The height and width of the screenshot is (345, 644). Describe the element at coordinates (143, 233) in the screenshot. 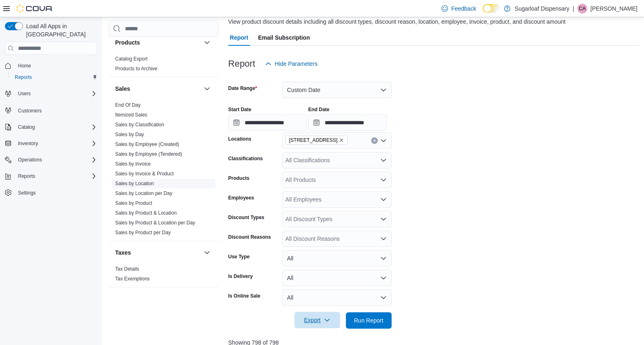

I see `a: Sales by Product per Day` at that location.